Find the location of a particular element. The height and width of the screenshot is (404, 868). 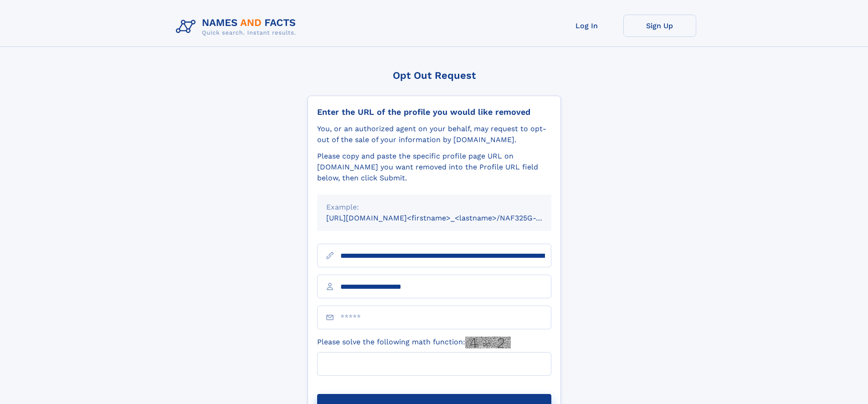

a: Sign Up is located at coordinates (660, 25).